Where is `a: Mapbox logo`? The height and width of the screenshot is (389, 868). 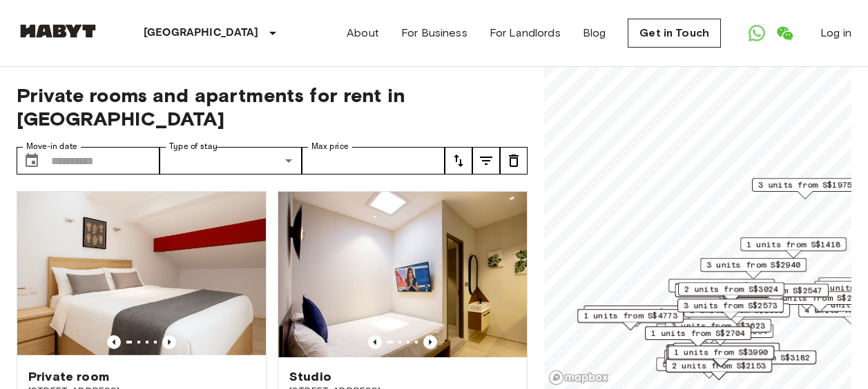
a: Mapbox logo is located at coordinates (579, 377).